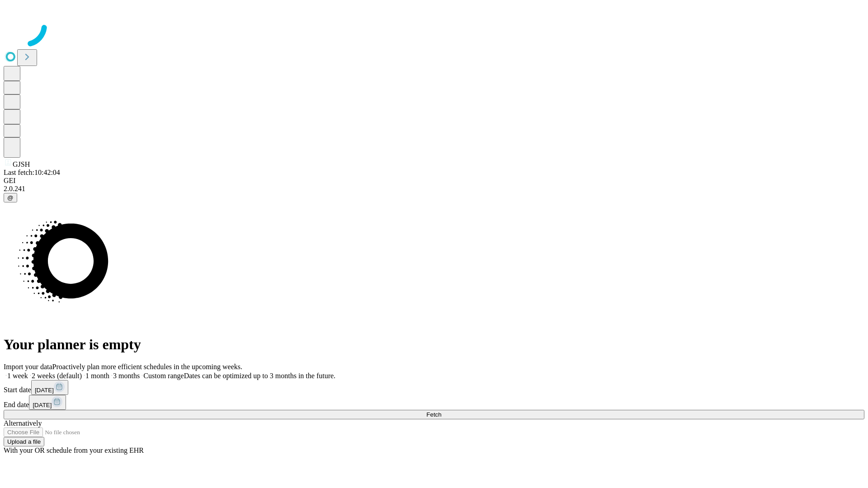  What do you see at coordinates (260, 375) in the screenshot?
I see `span: Dates can be optimized up to 3 months in the future.` at bounding box center [260, 375].